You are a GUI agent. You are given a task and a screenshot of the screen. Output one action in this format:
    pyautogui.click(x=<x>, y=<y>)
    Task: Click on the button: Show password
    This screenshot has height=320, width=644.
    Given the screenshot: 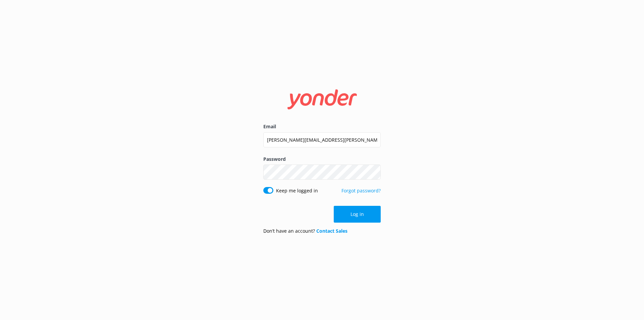 What is the action you would take?
    pyautogui.click(x=374, y=172)
    